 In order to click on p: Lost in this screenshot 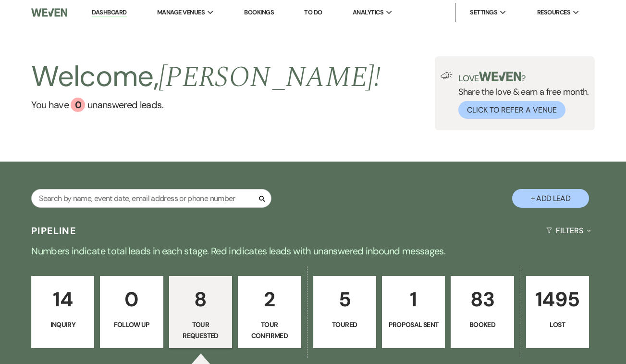, I will do `click(558, 324)`.